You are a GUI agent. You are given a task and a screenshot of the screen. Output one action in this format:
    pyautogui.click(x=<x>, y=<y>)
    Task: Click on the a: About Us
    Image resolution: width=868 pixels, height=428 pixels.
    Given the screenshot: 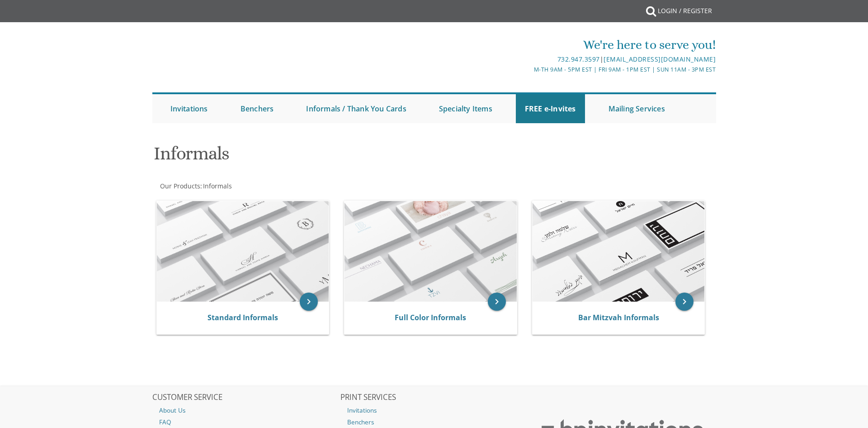 What is the action you would take?
    pyautogui.click(x=245, y=409)
    